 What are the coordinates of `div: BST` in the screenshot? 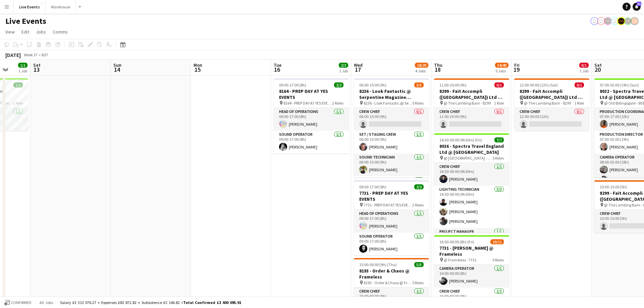 It's located at (45, 54).